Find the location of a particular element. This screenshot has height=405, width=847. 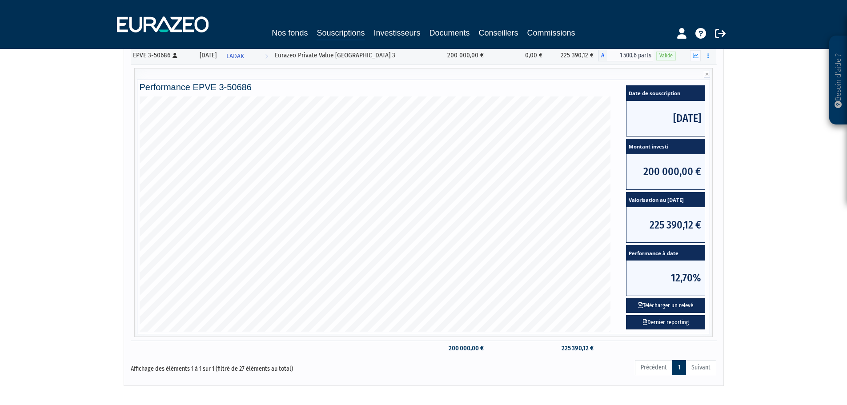

a: LADAK is located at coordinates (247, 56).